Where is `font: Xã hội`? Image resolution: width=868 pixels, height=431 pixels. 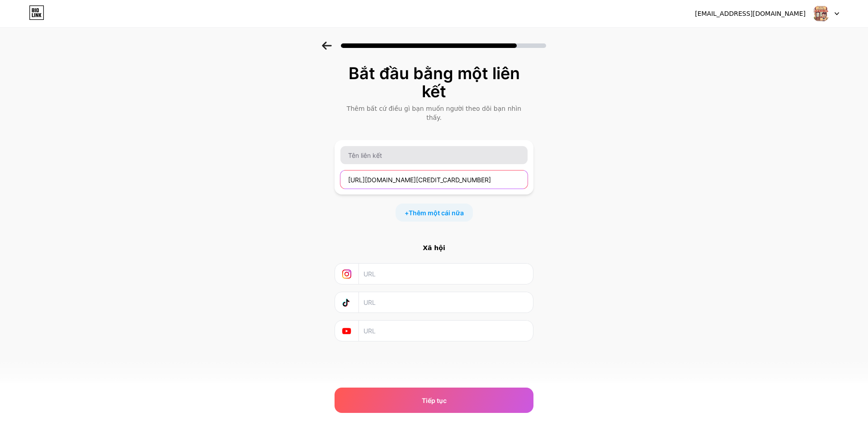 font: Xã hội is located at coordinates (434, 248).